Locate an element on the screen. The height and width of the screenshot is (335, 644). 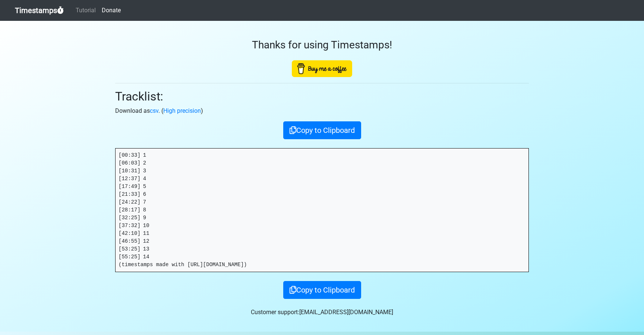
pre: [00:33] 1 [06:03] 2 [10:31] 3 [12:37] 4 [17:49] 5 [21:33] 6 [24:22] 7 [28:17] 8 [32:25] 9 [37:32]... is located at coordinates (322, 210).